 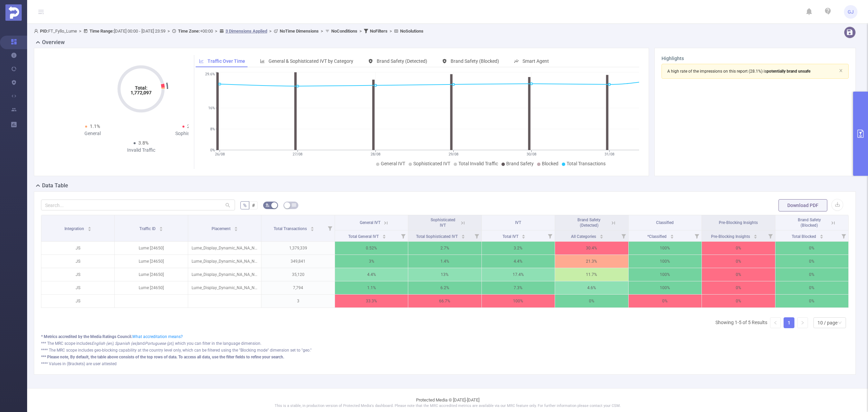 What do you see at coordinates (708, 71) in the screenshot?
I see `span: A high rate of the impressions on this report` at bounding box center [708, 71].